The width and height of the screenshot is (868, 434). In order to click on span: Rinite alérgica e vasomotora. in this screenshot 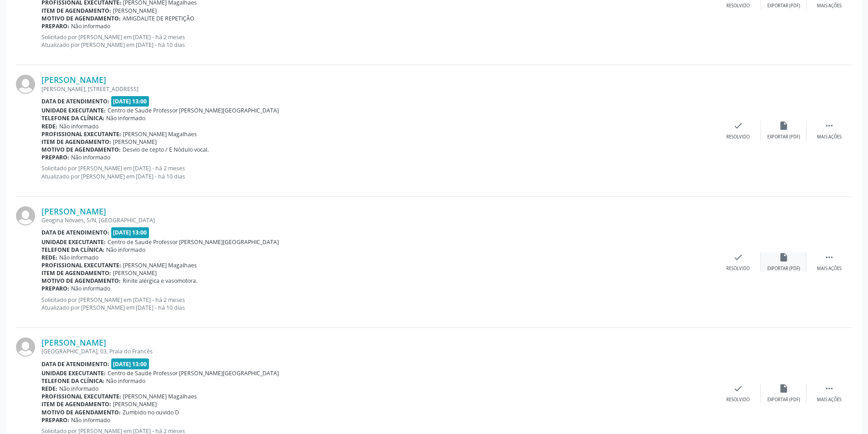, I will do `click(160, 280)`.